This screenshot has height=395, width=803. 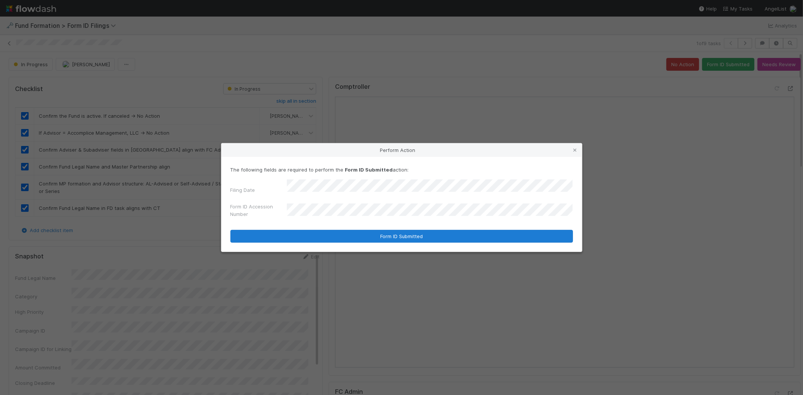 What do you see at coordinates (243, 190) in the screenshot?
I see `label: Filing Date` at bounding box center [243, 190].